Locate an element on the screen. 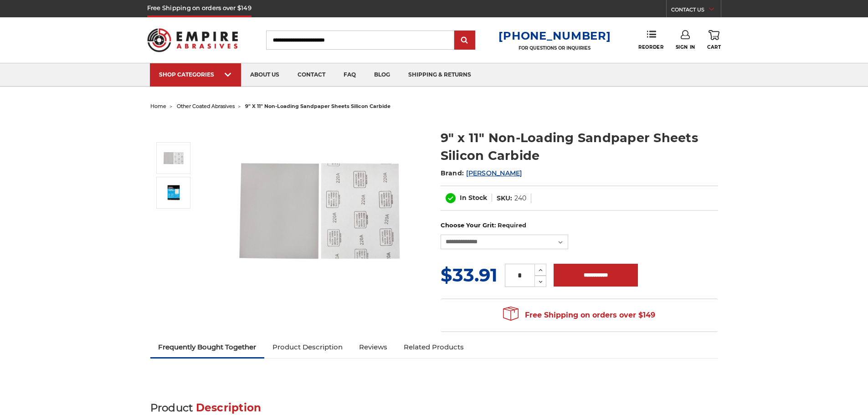 This screenshot has height=415, width=868. span: home is located at coordinates (158, 106).